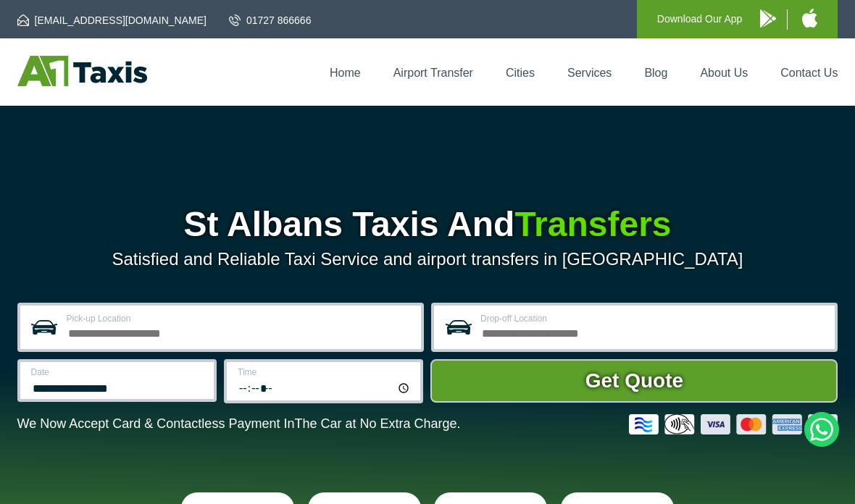  Describe the element at coordinates (239, 424) in the screenshot. I see `p: We Now Accept Card & Contactless Payment In` at that location.